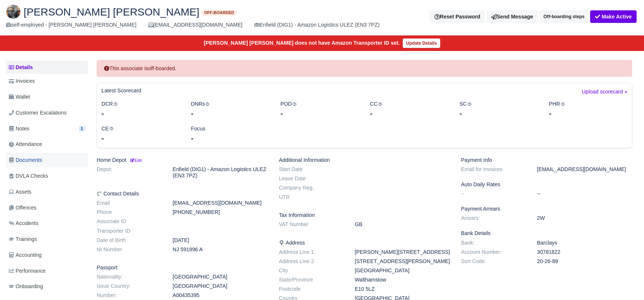  Describe the element at coordinates (311, 252) in the screenshot. I see `dt: Address Line 1` at that location.